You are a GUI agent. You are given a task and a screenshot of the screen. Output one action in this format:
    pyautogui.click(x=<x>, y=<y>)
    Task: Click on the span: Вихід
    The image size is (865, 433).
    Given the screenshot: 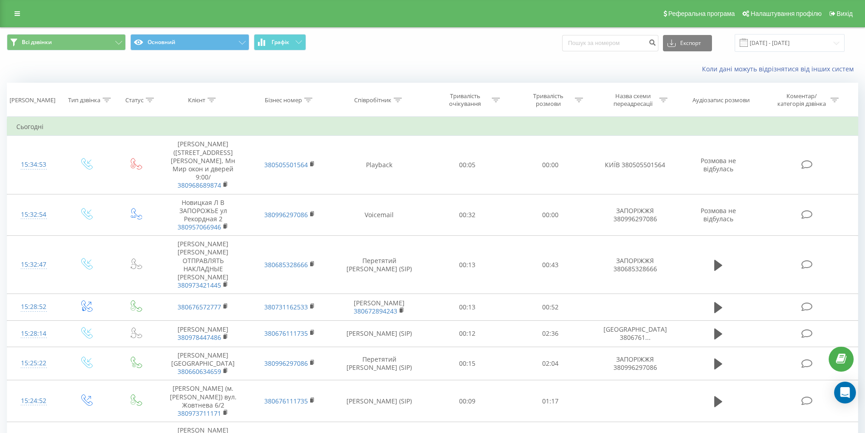 What is the action you would take?
    pyautogui.click(x=845, y=14)
    